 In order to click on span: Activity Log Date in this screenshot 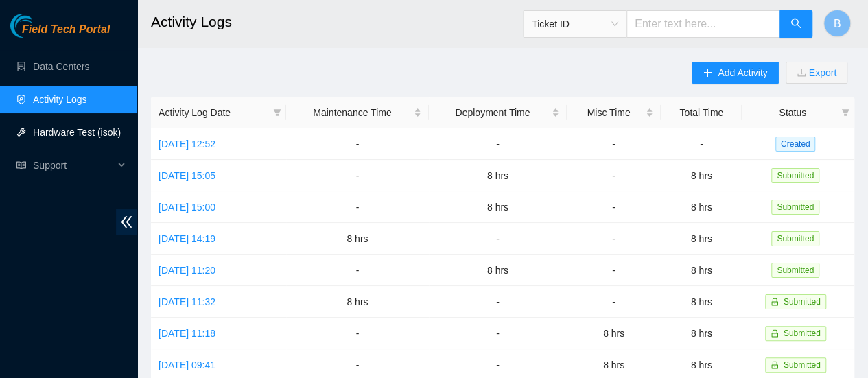, I will do `click(212, 113)`.